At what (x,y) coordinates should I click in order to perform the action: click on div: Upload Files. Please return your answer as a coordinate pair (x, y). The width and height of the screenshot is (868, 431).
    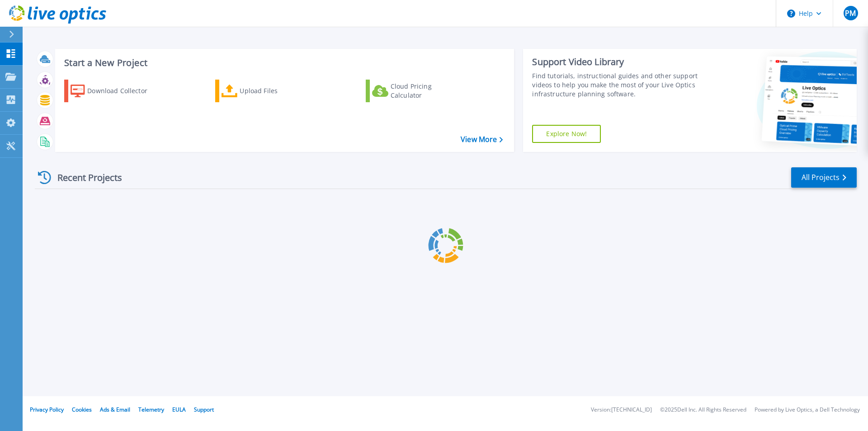
    Looking at the image, I should click on (276, 91).